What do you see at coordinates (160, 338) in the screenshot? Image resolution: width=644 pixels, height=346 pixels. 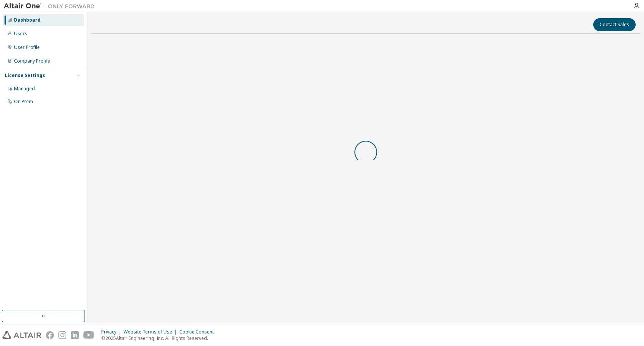 I see `p: © 2025 Altair Engineering, Inc. All Rights Reserved.` at bounding box center [160, 338].